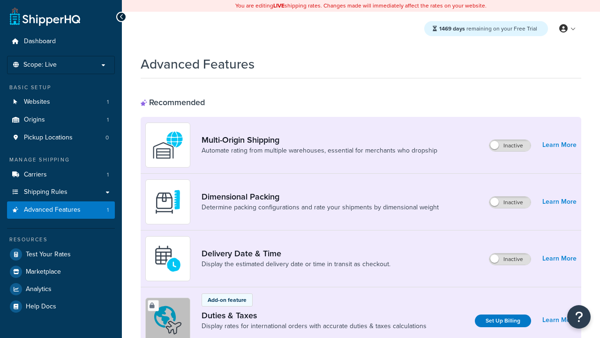 The height and width of the screenshot is (338, 600). I want to click on span: Pickup Locations, so click(48, 137).